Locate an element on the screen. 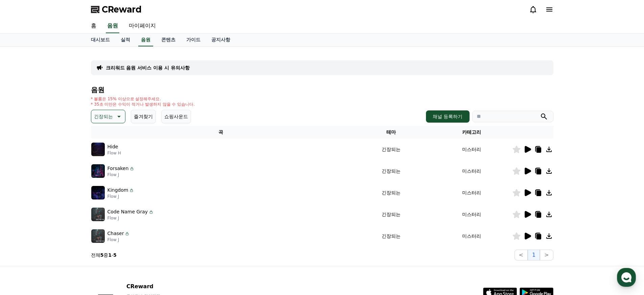 This screenshot has width=644, height=295. span: CReward is located at coordinates (122, 10).